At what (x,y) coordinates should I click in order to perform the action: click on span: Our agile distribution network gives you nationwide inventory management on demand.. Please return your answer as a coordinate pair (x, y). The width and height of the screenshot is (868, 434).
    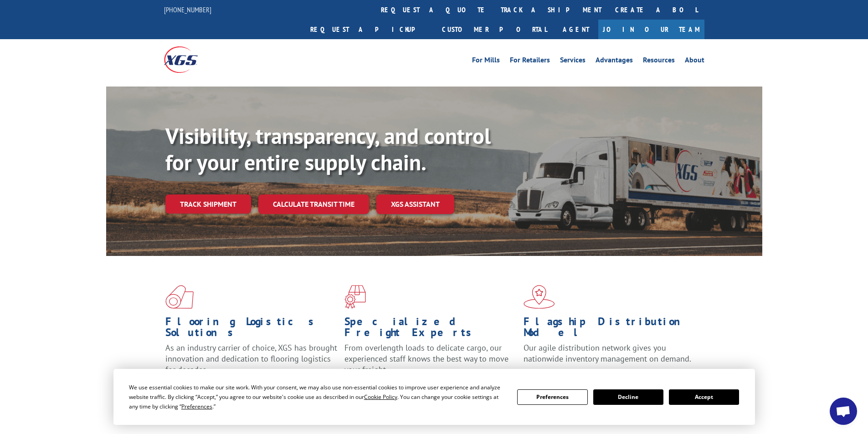
    Looking at the image, I should click on (608, 353).